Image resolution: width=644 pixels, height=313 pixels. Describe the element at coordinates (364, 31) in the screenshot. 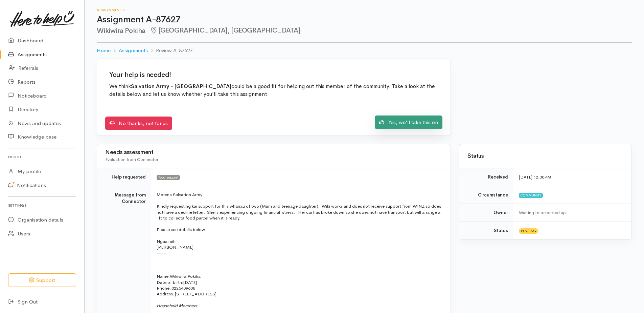

I see `h2: Wikiwira Pokiha` at that location.